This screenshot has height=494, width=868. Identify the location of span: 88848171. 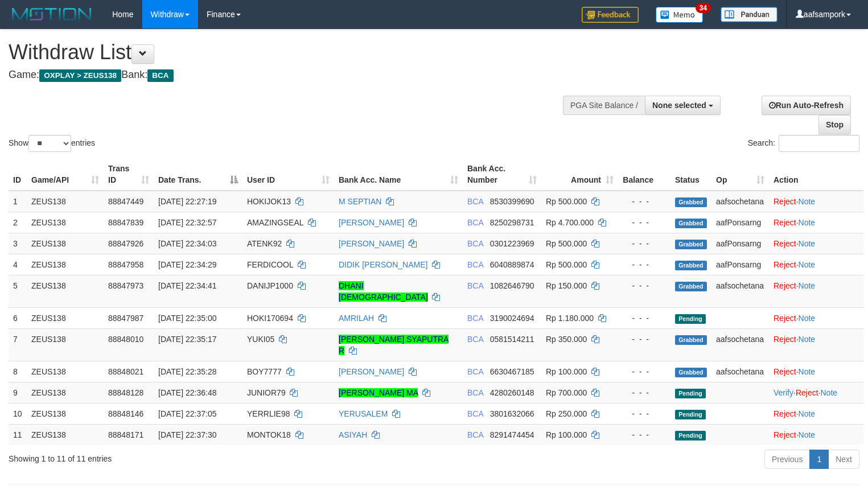
(126, 434).